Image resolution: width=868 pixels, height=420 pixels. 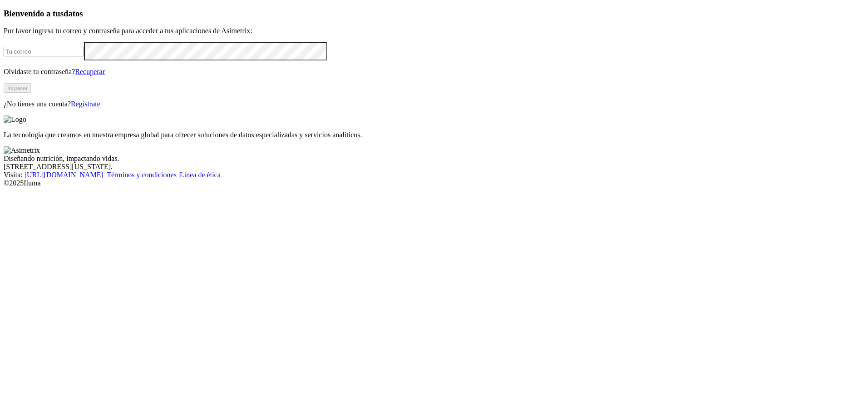 What do you see at coordinates (142, 174) in the screenshot?
I see `a: Términos y condiciones` at bounding box center [142, 174].